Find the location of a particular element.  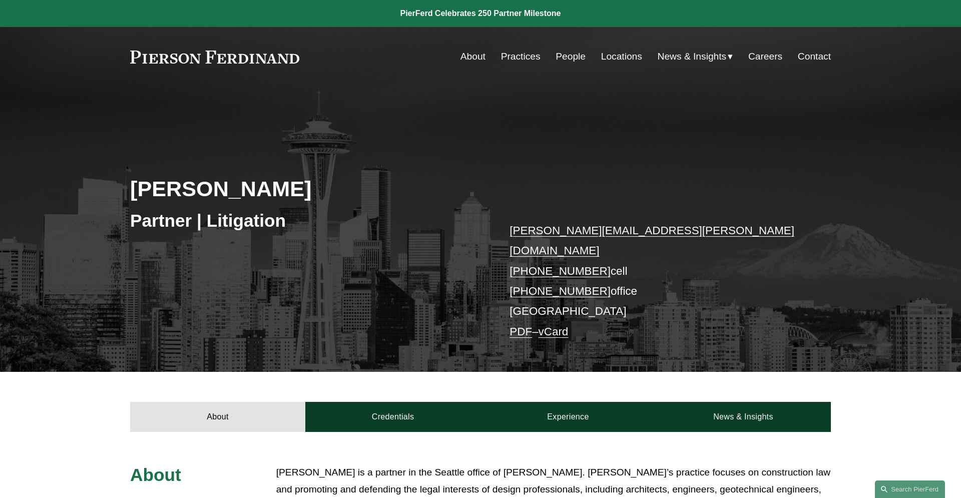

a: folder dropdown is located at coordinates (695, 57).